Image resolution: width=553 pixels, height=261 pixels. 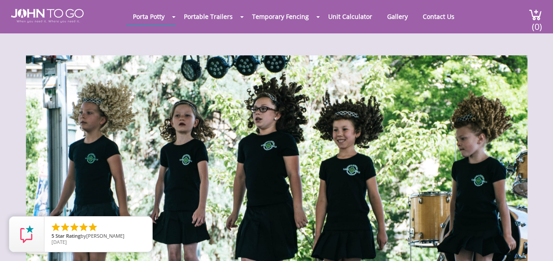 I want to click on span: Star Rating, so click(x=68, y=236).